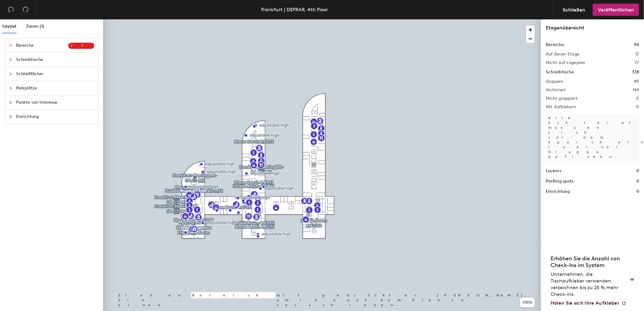 The height and width of the screenshot is (311, 644). I want to click on h1: 94, so click(636, 45).